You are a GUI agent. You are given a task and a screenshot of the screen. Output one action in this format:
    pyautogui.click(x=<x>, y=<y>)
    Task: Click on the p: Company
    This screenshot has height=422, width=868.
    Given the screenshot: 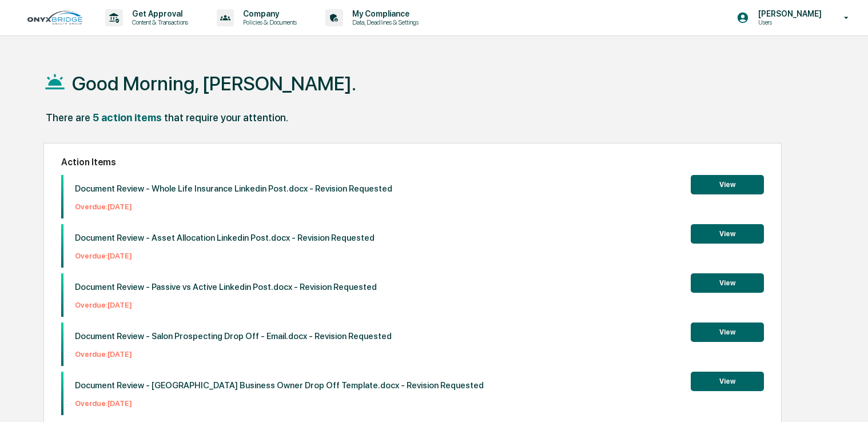 What is the action you would take?
    pyautogui.click(x=268, y=13)
    